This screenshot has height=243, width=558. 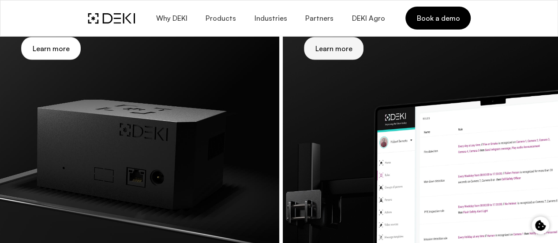 I want to click on a: Partners, so click(x=319, y=18).